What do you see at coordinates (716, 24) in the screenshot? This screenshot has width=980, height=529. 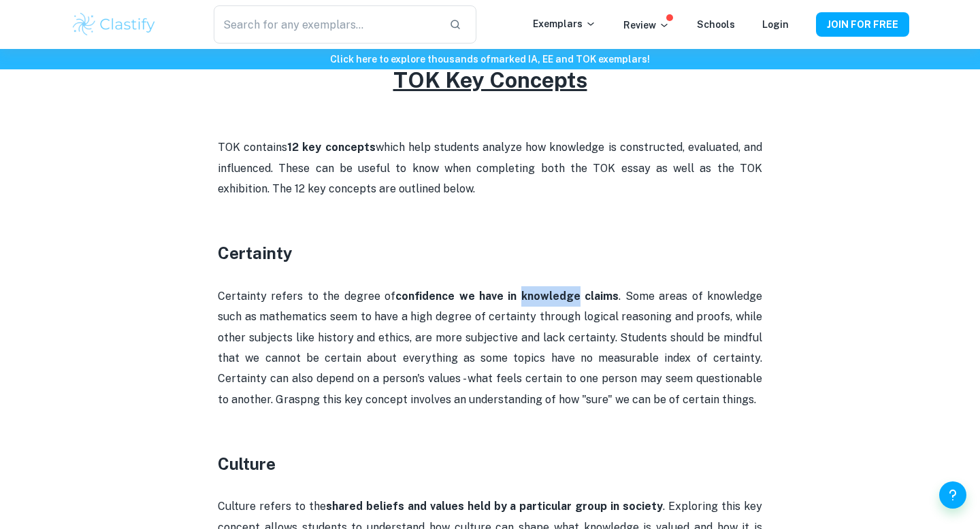 I see `a: Schools` at bounding box center [716, 24].